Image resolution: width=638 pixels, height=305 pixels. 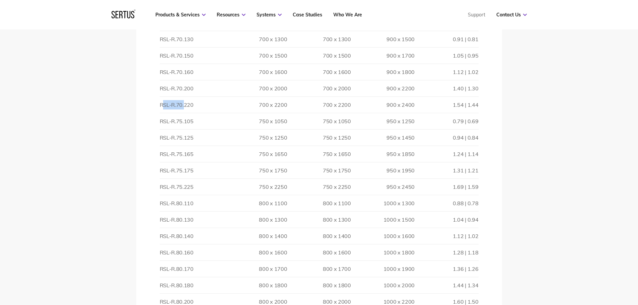 I want to click on td: RSL-R.75.225, so click(x=192, y=187).